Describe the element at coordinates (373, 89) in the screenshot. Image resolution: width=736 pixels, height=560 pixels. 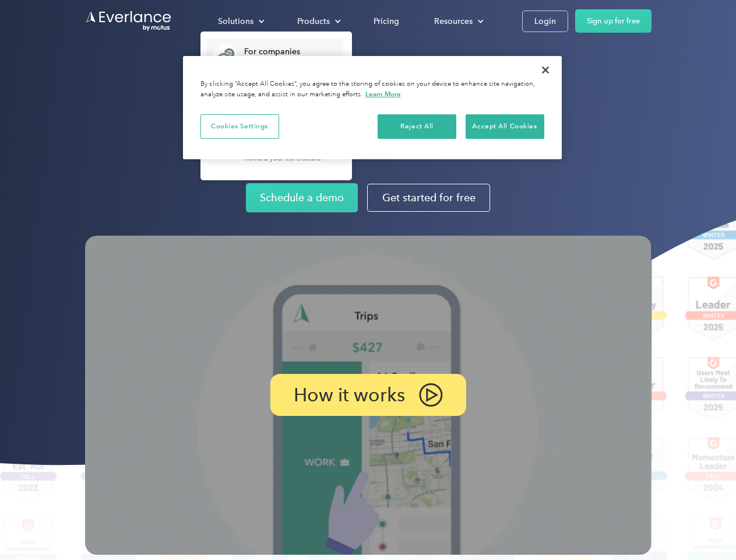
I see `div: By clicking “Accept All Cookies”, you agree to the storing of cookies on your device to enhance s...` at that location.